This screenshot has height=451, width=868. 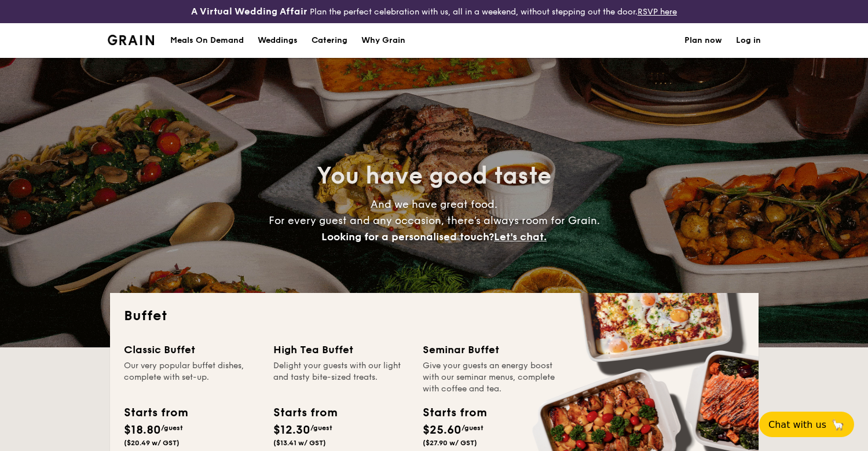 I want to click on div: Delight your guests with our light and tasty bite-sized treats., so click(x=341, y=377).